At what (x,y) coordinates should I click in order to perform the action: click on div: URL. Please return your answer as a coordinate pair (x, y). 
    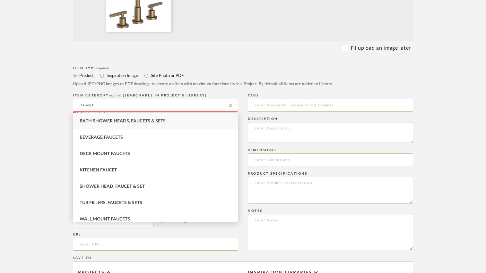
    Looking at the image, I should click on (155, 235).